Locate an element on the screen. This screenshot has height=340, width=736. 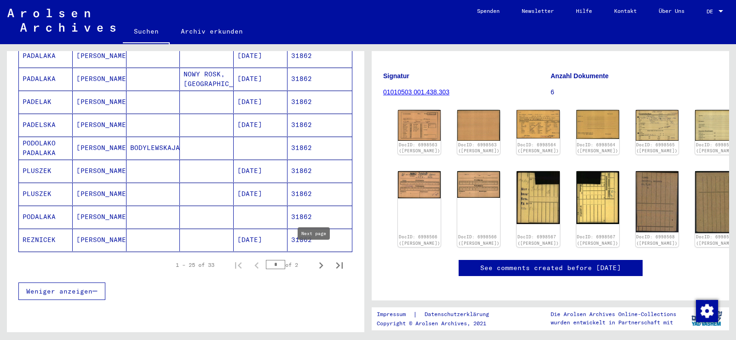
mat-cell: BODYLEWSKAJA is located at coordinates (153, 148).